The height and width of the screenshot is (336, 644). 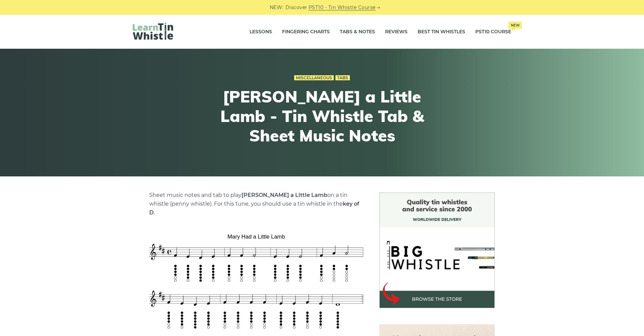 I want to click on span: New, so click(x=515, y=26).